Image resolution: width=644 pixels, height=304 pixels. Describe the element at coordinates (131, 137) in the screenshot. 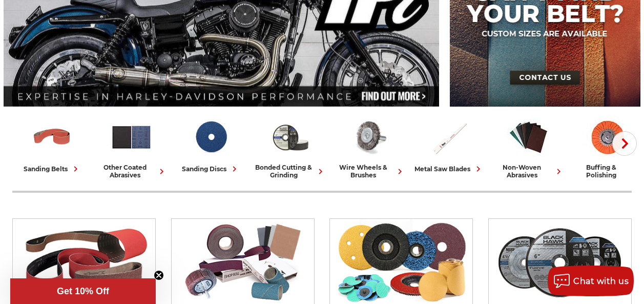

I see `img: Other Coated Abrasives` at that location.